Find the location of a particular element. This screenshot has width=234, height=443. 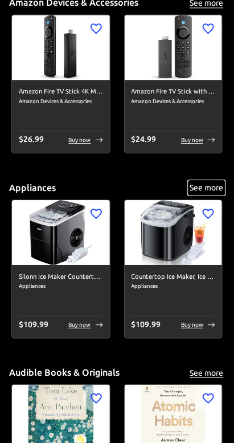

img: Amazon Fire TV Stick with Alexa Voice Remote (includes TV controls), free &amp; live TV without c... is located at coordinates (174, 47).